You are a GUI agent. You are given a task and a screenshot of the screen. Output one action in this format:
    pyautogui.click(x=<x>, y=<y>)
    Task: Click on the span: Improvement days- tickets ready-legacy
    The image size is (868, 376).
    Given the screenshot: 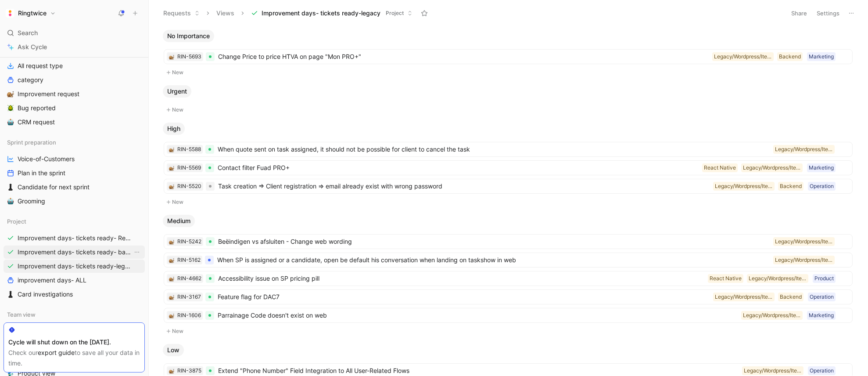 What is the action you would take?
    pyautogui.click(x=321, y=13)
    